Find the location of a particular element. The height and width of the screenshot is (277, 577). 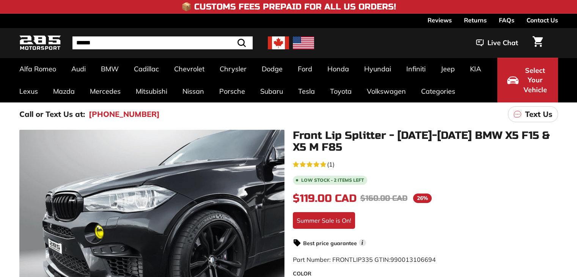

p: Text Us is located at coordinates (539, 114).